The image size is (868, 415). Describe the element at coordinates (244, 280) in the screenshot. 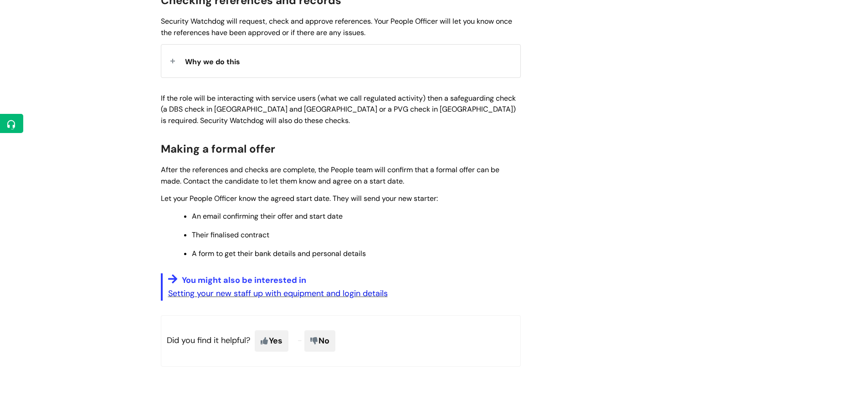

I see `span: You might also be interested in` at that location.